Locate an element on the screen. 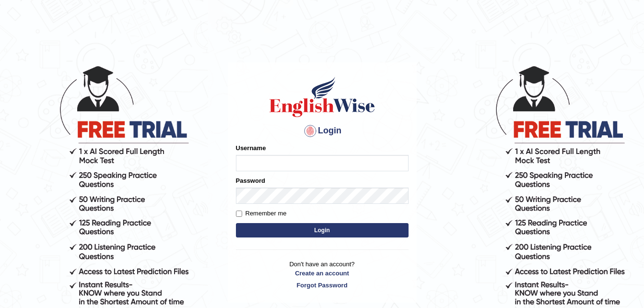 Image resolution: width=644 pixels, height=308 pixels. a: Forgot Password is located at coordinates (322, 285).